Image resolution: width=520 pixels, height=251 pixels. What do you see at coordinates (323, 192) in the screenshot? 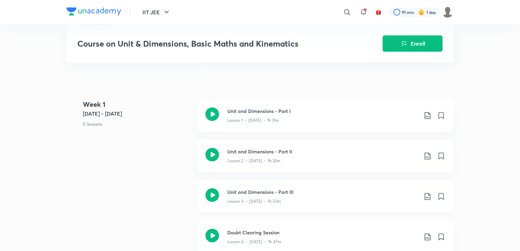
I see `h3: Unit and Dimensions - Part III` at bounding box center [323, 192].